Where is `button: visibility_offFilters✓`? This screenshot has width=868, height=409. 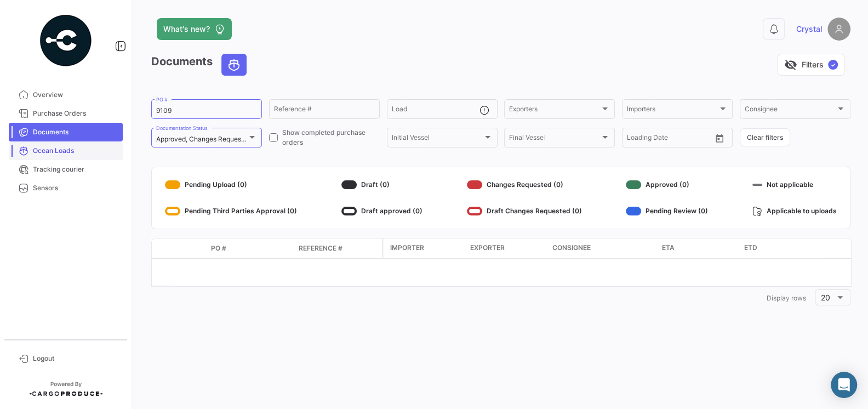
button: visibility_offFilters✓ is located at coordinates (811, 65).